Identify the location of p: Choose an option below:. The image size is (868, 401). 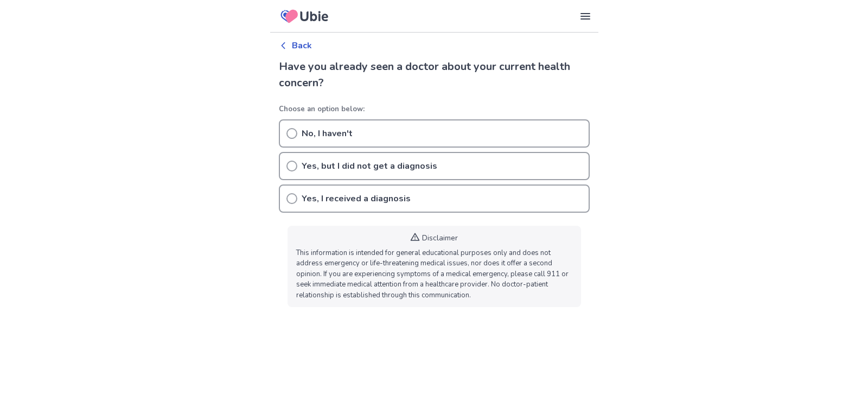
(434, 109).